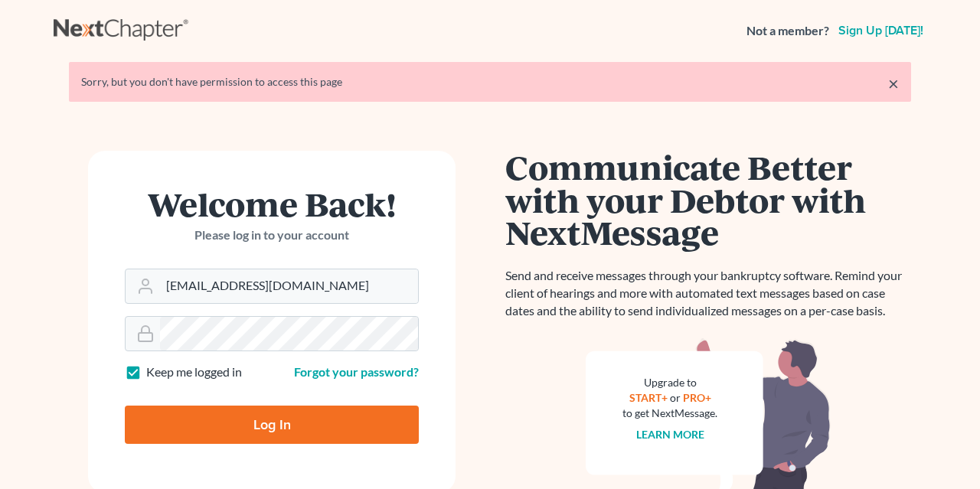 The width and height of the screenshot is (980, 489). I want to click on a: Learn more, so click(670, 434).